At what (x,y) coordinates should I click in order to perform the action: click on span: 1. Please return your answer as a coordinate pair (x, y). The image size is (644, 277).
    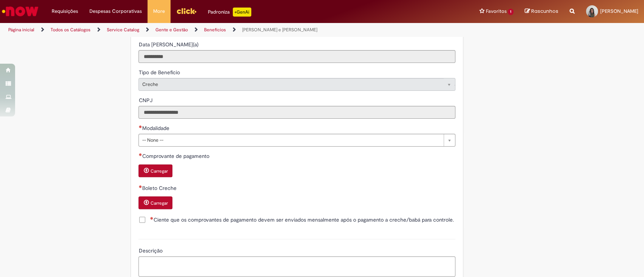
    Looking at the image, I should click on (510, 12).